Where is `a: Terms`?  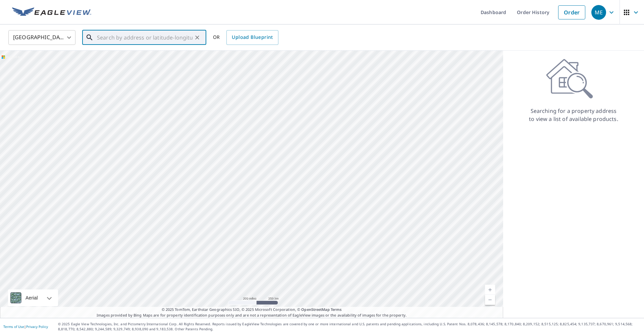 a: Terms is located at coordinates (336, 309).